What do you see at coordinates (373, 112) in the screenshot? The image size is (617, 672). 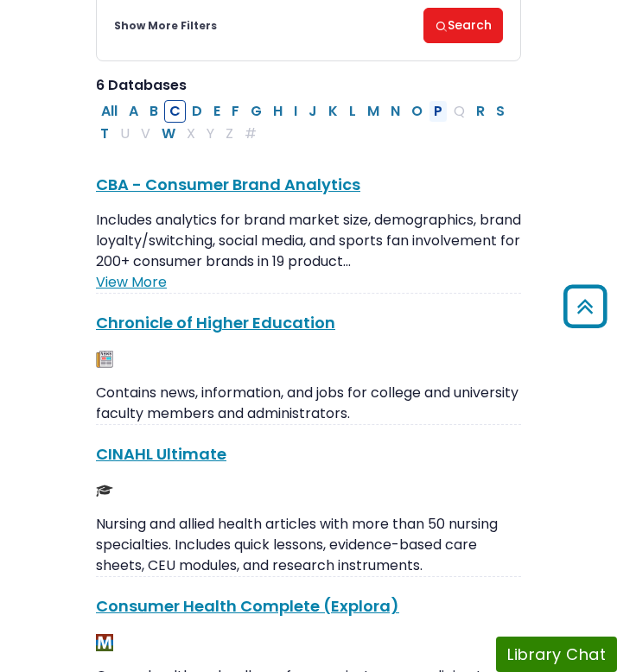 I see `button: Filter Results M` at bounding box center [373, 112].